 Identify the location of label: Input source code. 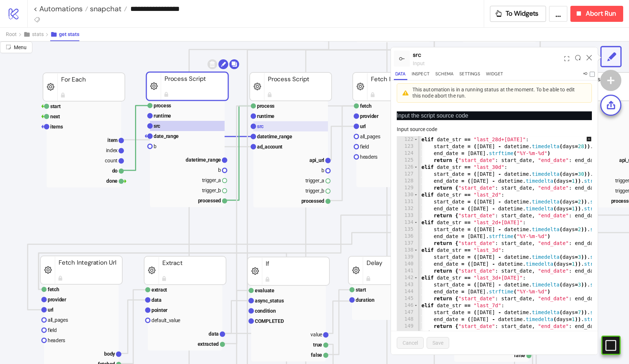
(419, 129).